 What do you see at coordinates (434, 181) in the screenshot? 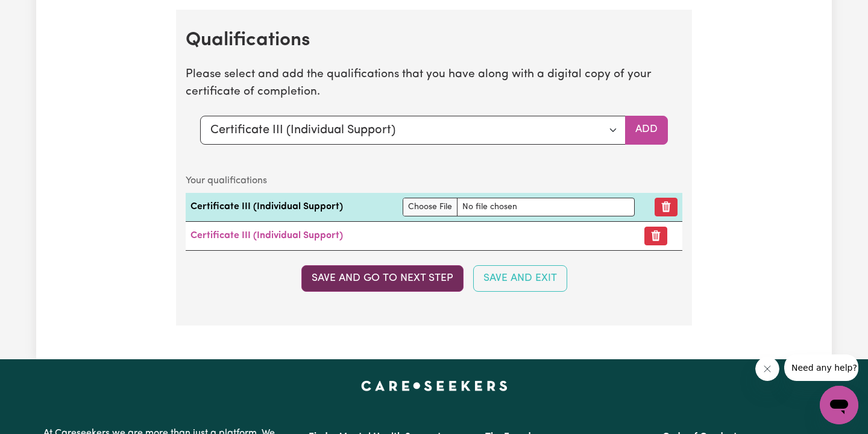
I see `caption: Your qualifications` at bounding box center [434, 181].